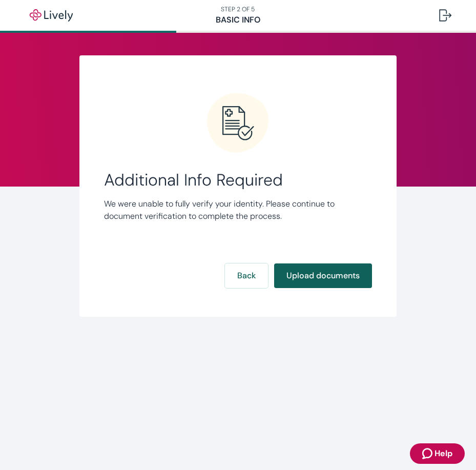 Image resolution: width=476 pixels, height=470 pixels. What do you see at coordinates (323, 276) in the screenshot?
I see `button: Upload documents` at bounding box center [323, 276].